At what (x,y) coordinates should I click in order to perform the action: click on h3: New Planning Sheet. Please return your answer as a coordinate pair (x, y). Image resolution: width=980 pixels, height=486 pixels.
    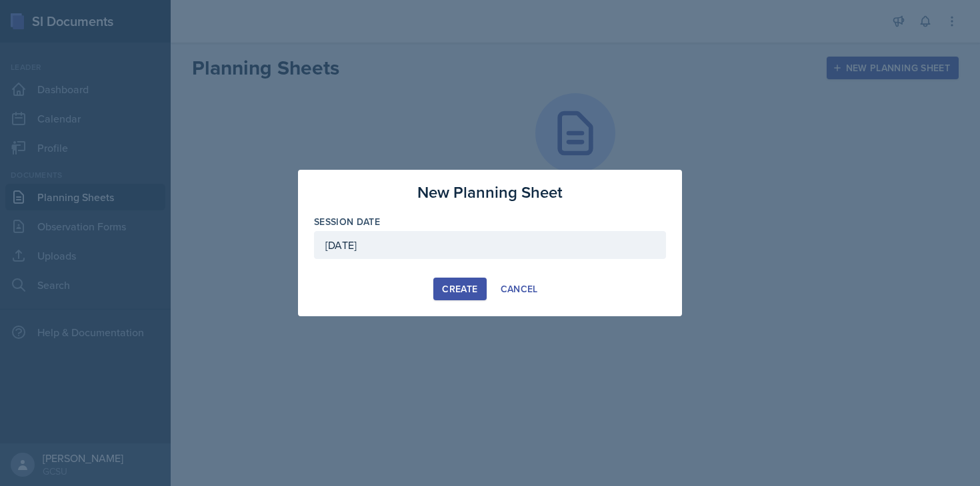
    Looking at the image, I should click on (490, 193).